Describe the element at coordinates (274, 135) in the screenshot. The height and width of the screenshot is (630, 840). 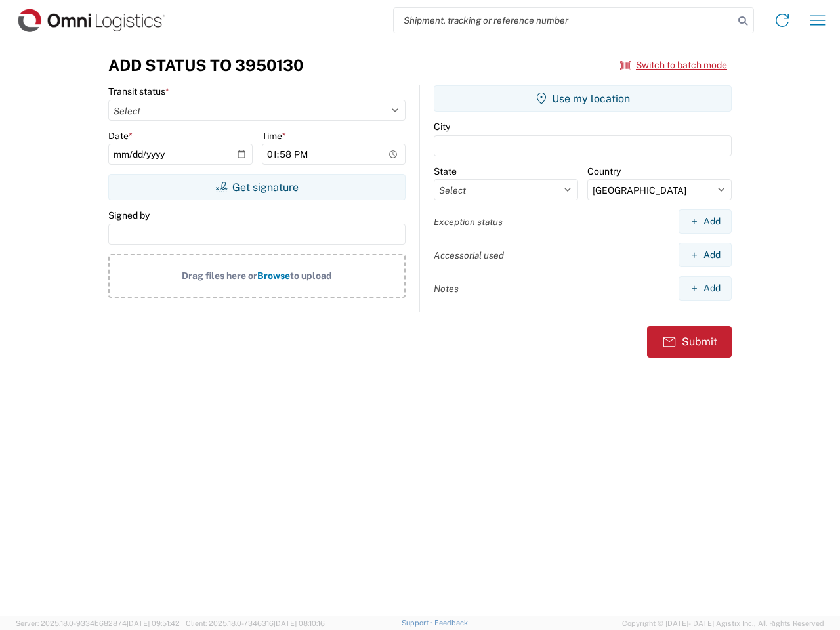
I see `label: Time` at that location.